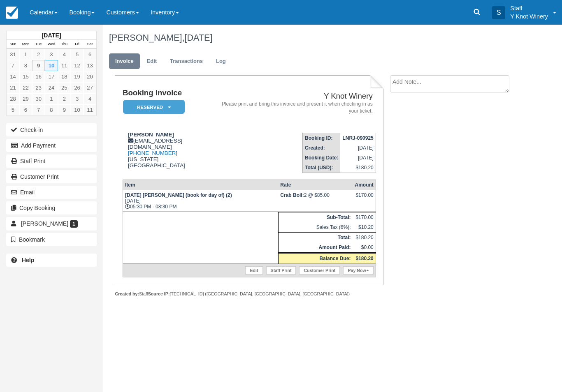 This screenshot has width=562, height=392. Describe the element at coordinates (201, 185) in the screenshot. I see `th: Item` at that location.